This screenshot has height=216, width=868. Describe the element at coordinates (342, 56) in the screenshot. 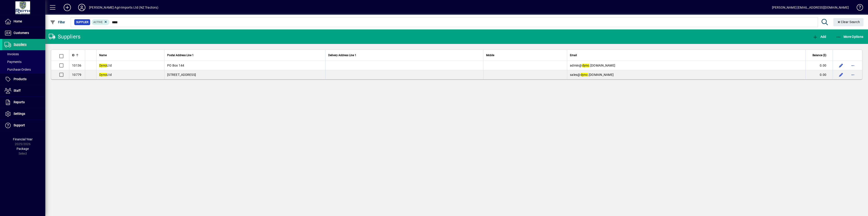

I see `span: Delivery Address Line 1` at that location.